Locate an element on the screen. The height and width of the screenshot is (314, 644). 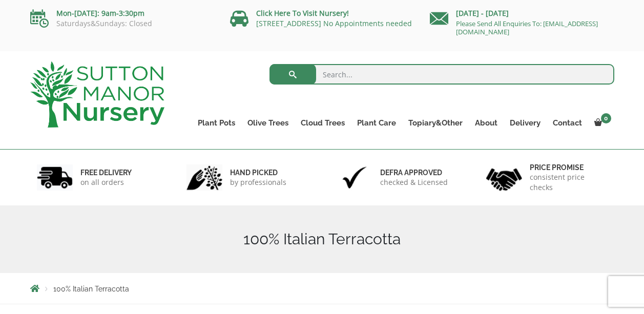
img: 3.jpg is located at coordinates (355, 177).